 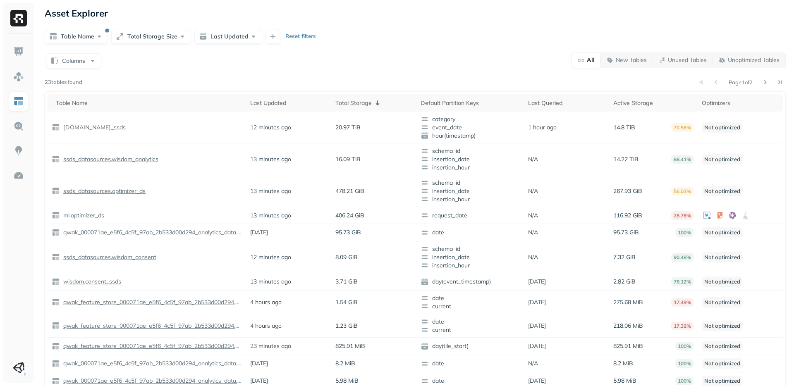 I want to click on button: Last Updated, so click(x=228, y=36).